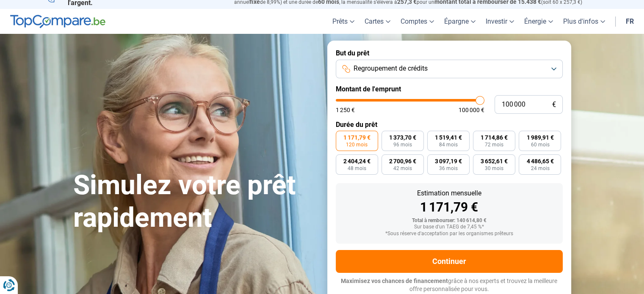  What do you see at coordinates (540, 137) in the screenshot?
I see `span: 1 989,91 €` at bounding box center [540, 137].